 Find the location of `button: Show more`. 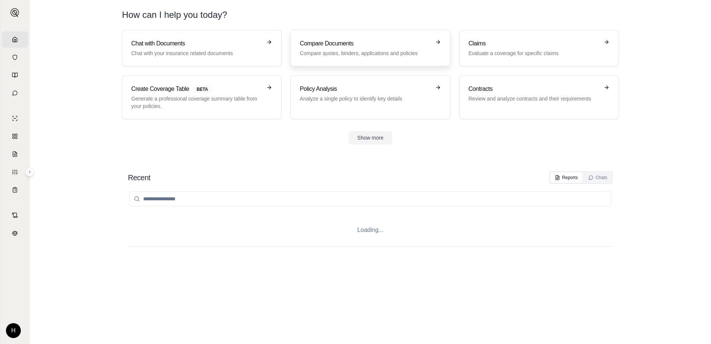

button: Show more is located at coordinates (370, 138).